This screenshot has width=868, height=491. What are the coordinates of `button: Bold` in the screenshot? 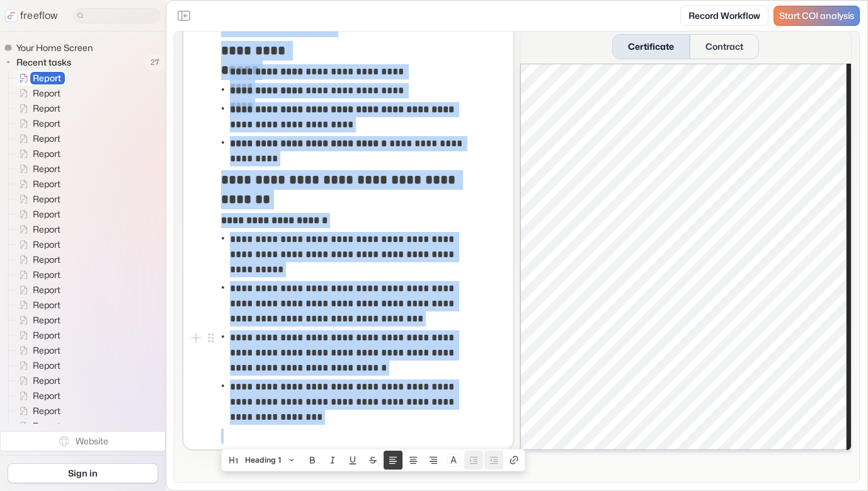 It's located at (312, 460).